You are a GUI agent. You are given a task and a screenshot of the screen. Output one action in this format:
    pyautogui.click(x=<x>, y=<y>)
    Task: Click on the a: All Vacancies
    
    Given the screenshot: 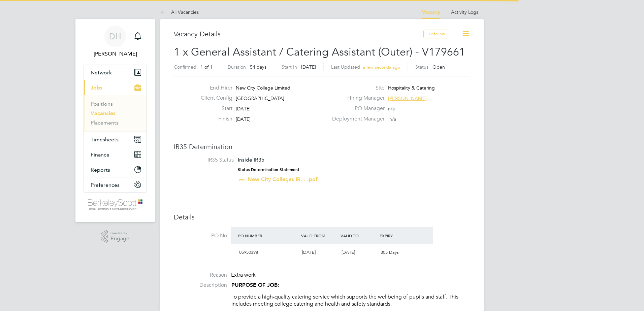 What is the action you would take?
    pyautogui.click(x=180, y=12)
    